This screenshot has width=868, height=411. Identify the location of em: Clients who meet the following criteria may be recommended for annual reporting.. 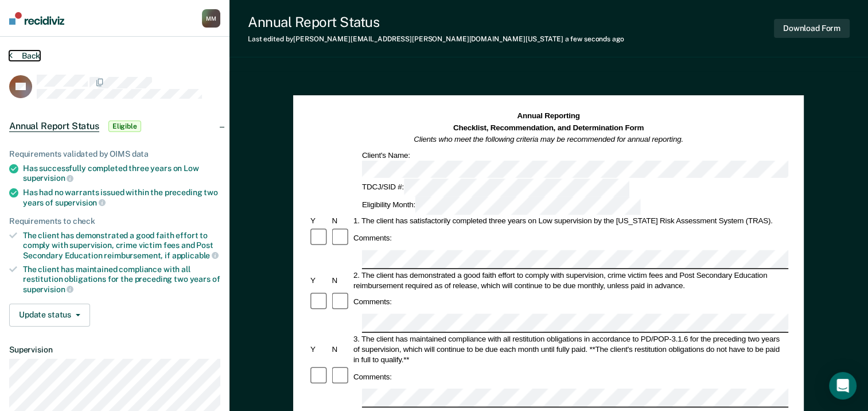
(549, 139).